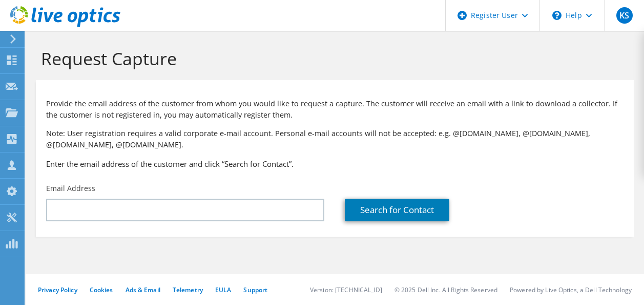 Image resolution: width=644 pixels, height=305 pixels. I want to click on li: Powered by Live Optics, a Dell Technology, so click(571, 289).